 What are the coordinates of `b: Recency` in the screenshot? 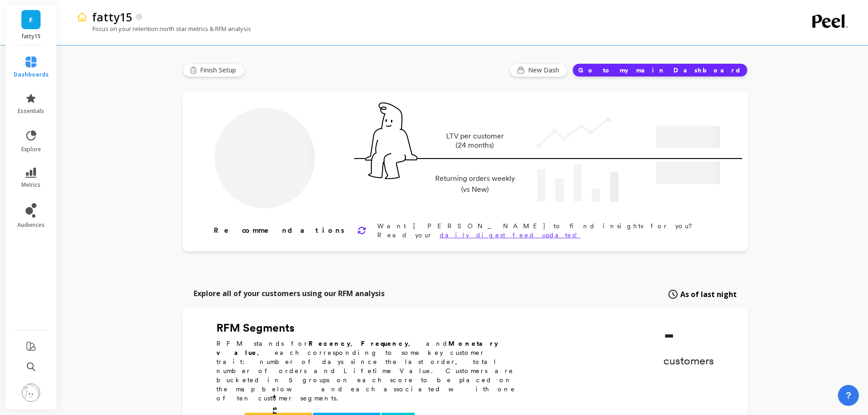 It's located at (330, 344).